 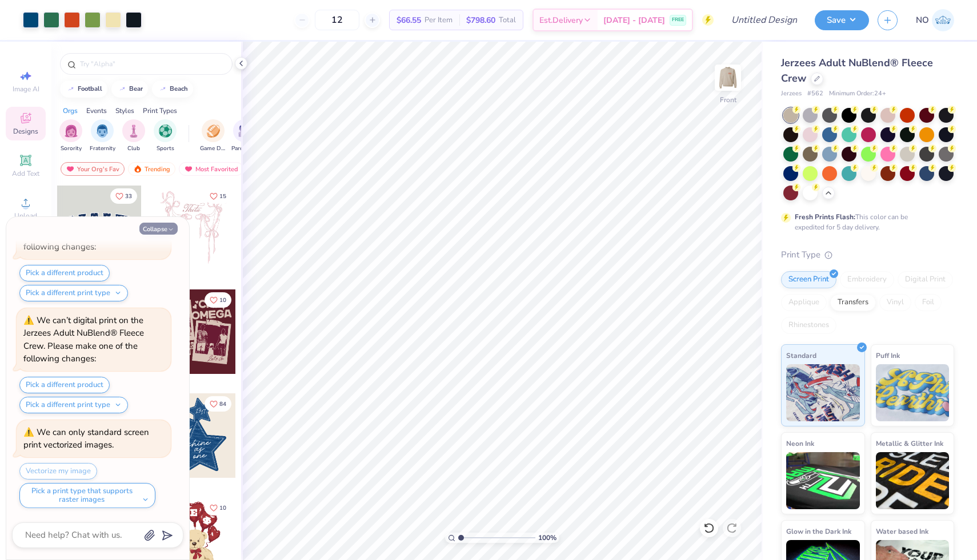 What do you see at coordinates (895, 302) in the screenshot?
I see `div: Vinyl` at bounding box center [895, 302].